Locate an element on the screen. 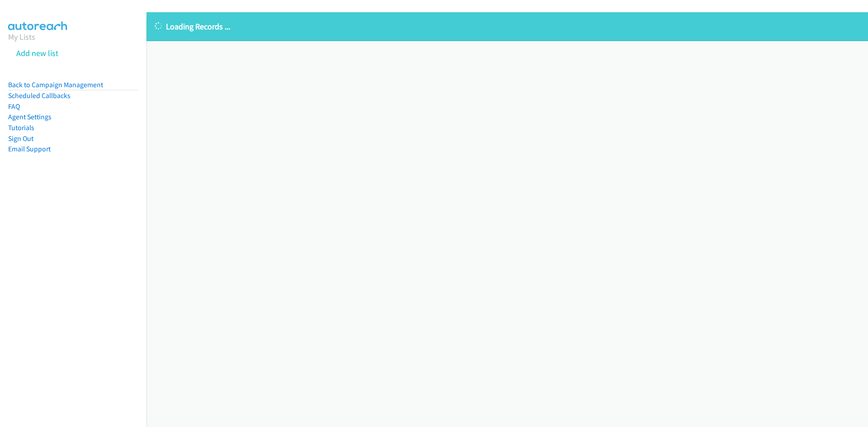  a: Agent Settings is located at coordinates (30, 117).